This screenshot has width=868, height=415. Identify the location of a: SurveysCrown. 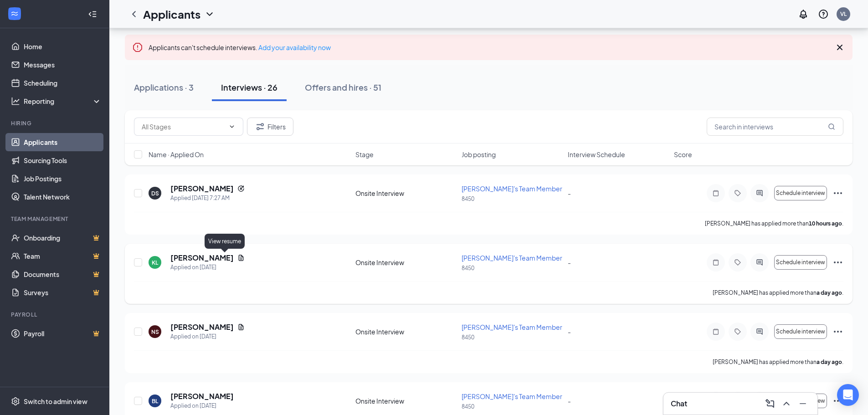
(62, 292).